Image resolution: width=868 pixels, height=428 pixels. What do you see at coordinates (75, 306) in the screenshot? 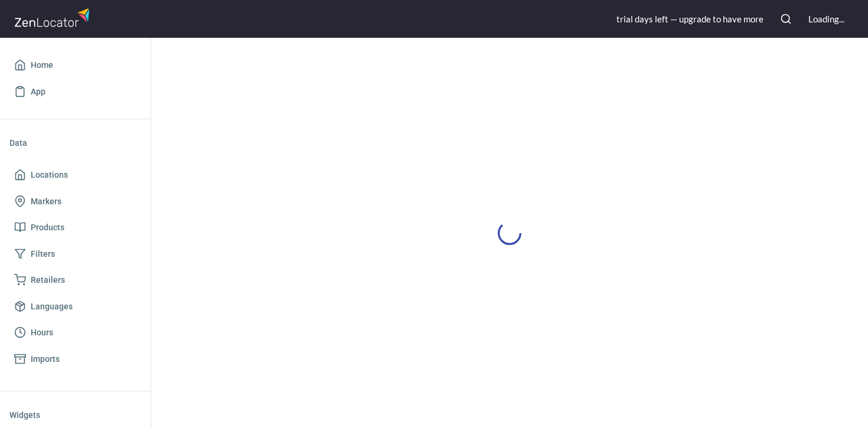
I see `a: Languages` at bounding box center [75, 306].